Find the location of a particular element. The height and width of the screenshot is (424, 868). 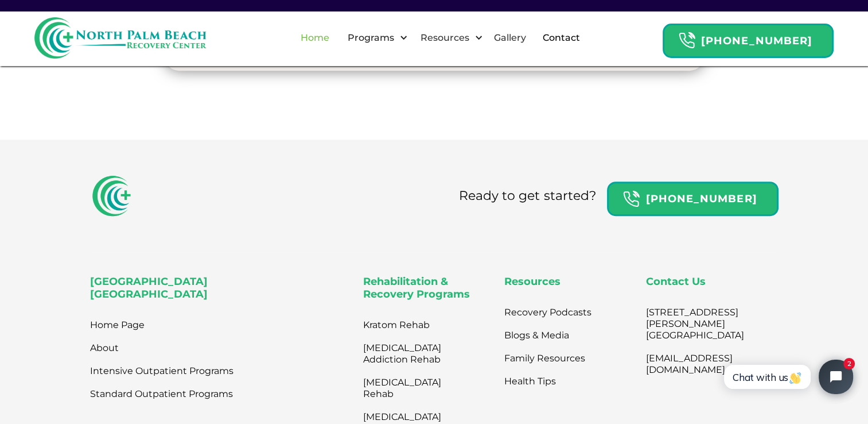

strong: Resources is located at coordinates (532, 281).